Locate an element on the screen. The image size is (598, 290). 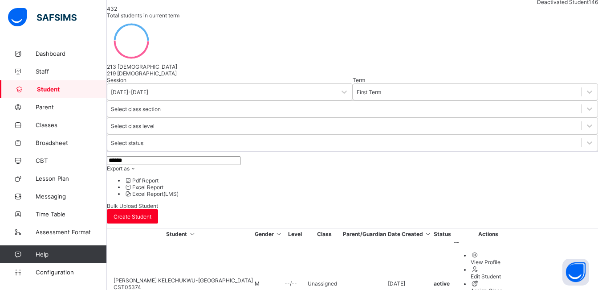
span: Session is located at coordinates (117, 80).